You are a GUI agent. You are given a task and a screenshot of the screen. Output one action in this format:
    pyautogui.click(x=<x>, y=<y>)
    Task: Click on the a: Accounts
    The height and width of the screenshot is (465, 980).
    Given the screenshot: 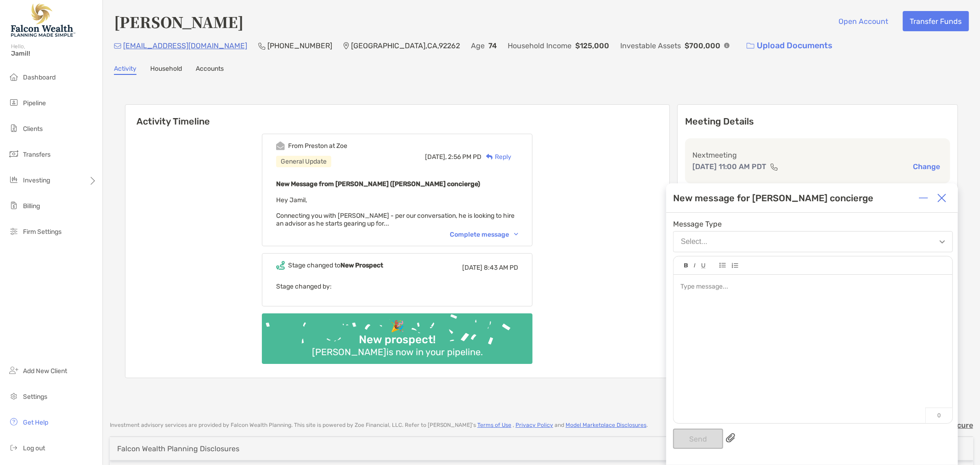 What is the action you would take?
    pyautogui.click(x=209, y=70)
    